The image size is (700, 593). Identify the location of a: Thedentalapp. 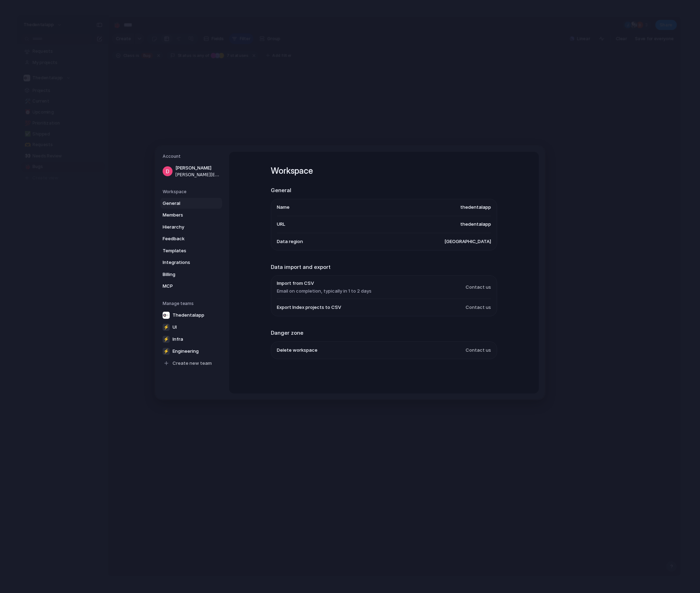
(191, 315).